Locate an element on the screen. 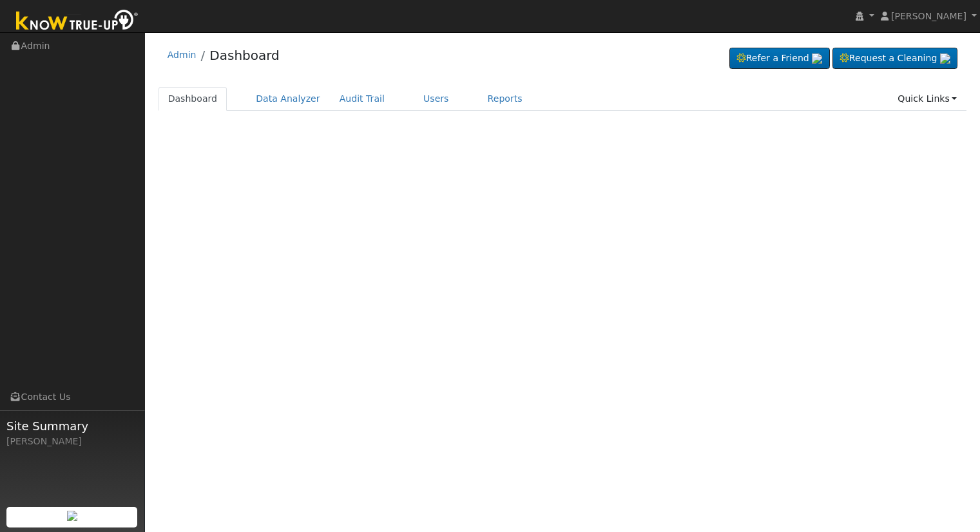 This screenshot has width=980, height=532. a: Refer a Friend is located at coordinates (780, 59).